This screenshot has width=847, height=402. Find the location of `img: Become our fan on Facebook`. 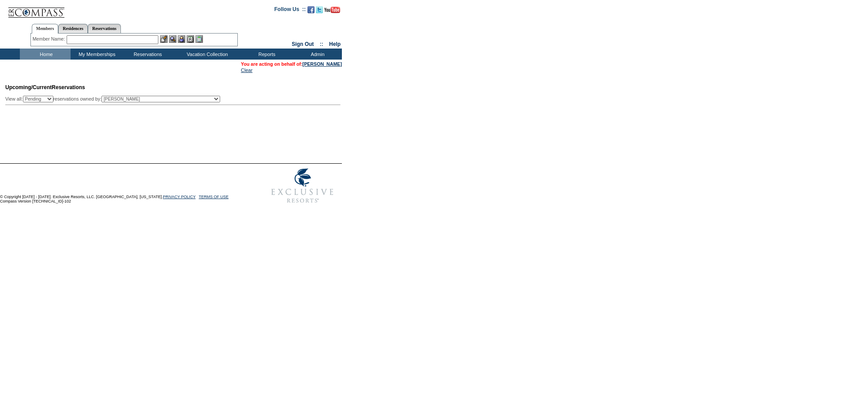

img: Become our fan on Facebook is located at coordinates (311, 10).